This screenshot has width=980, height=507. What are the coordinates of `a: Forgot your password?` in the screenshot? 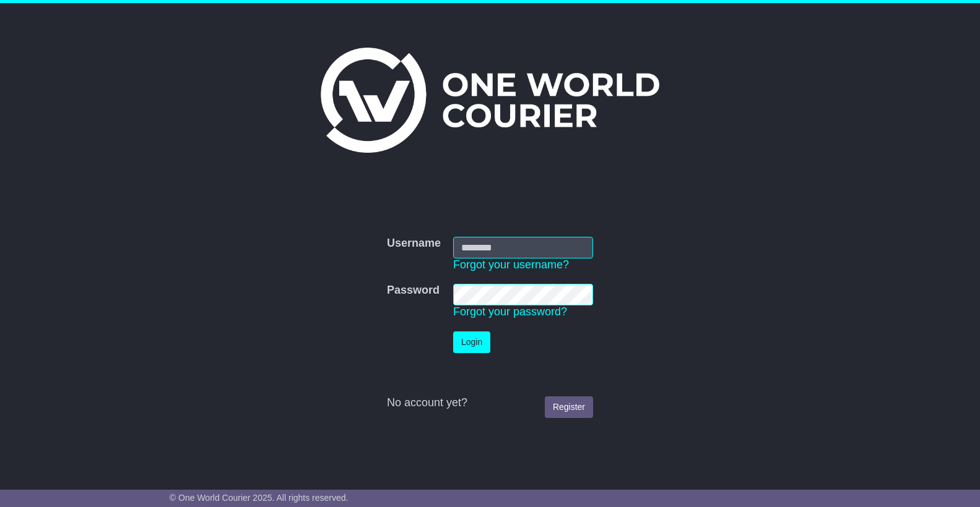 It's located at (510, 311).